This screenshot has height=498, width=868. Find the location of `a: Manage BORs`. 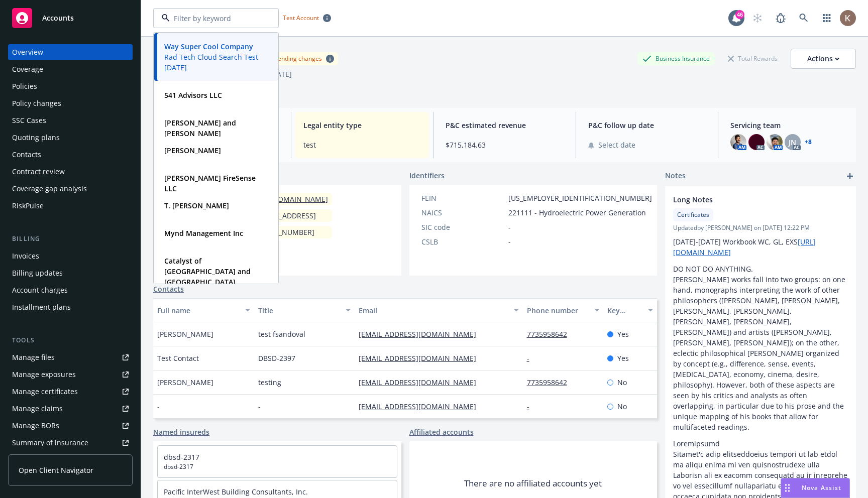

a: Manage BORs is located at coordinates (71, 426).